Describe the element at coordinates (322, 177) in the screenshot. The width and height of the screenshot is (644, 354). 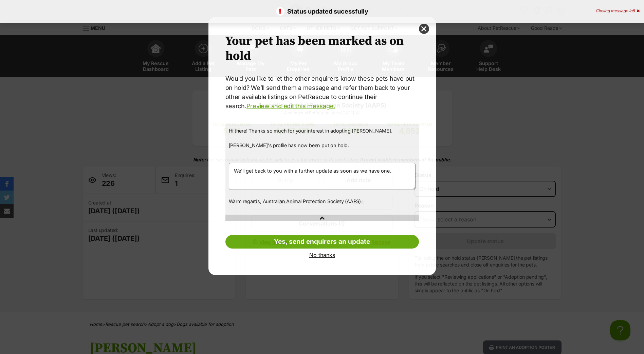
I see `textarea: We'll get back to you with a further update as soon as we have one.` at that location.